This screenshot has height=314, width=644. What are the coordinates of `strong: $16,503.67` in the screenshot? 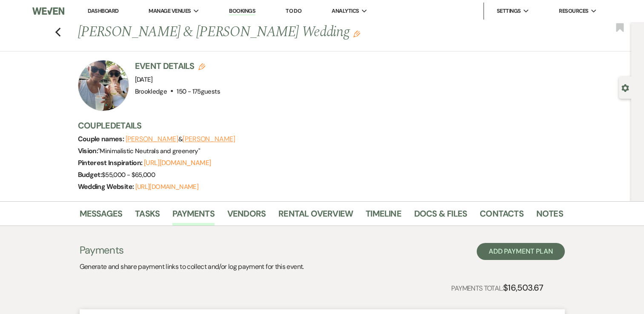 It's located at (523, 288).